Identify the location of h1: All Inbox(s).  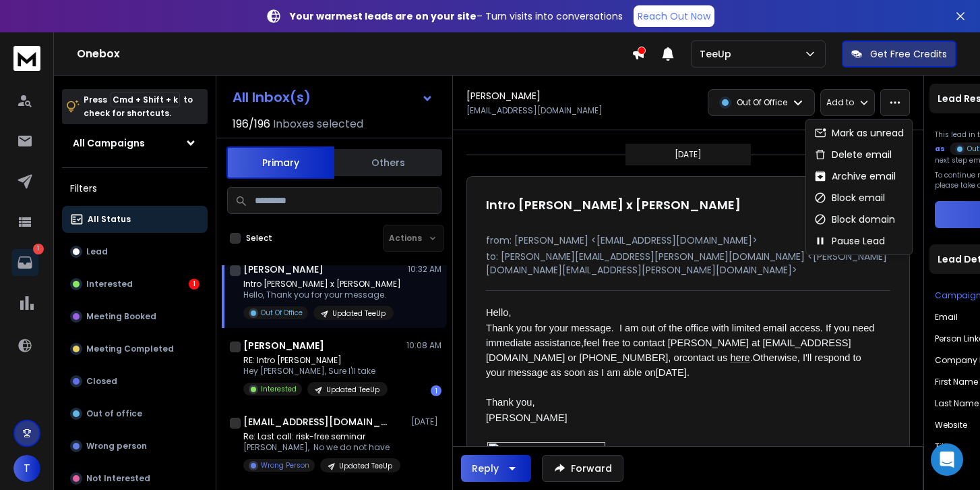
(272, 98).